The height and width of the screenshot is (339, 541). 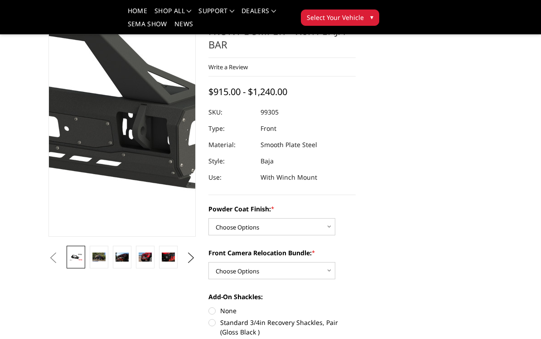 What do you see at coordinates (267, 161) in the screenshot?
I see `dd: Baja` at bounding box center [267, 161].